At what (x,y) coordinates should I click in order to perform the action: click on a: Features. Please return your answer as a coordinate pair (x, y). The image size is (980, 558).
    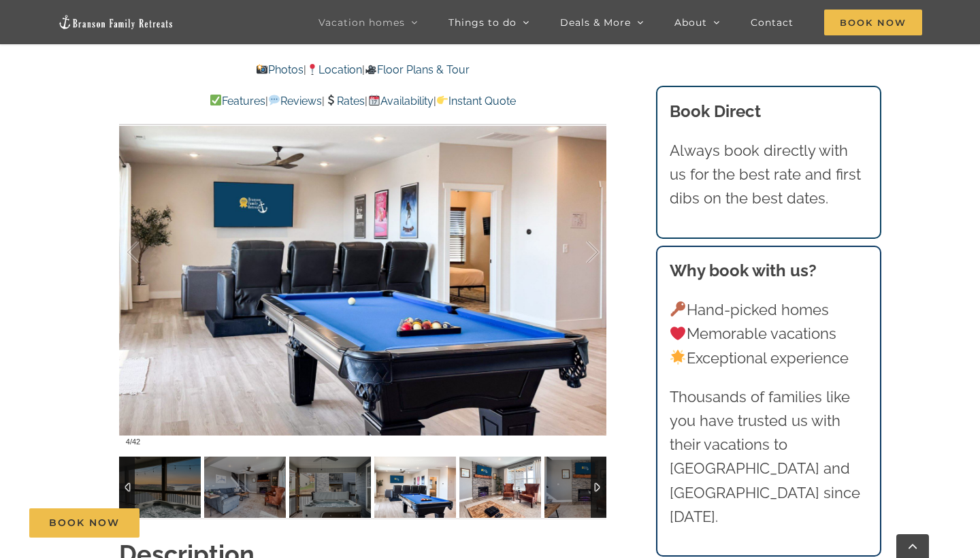
    Looking at the image, I should click on (237, 101).